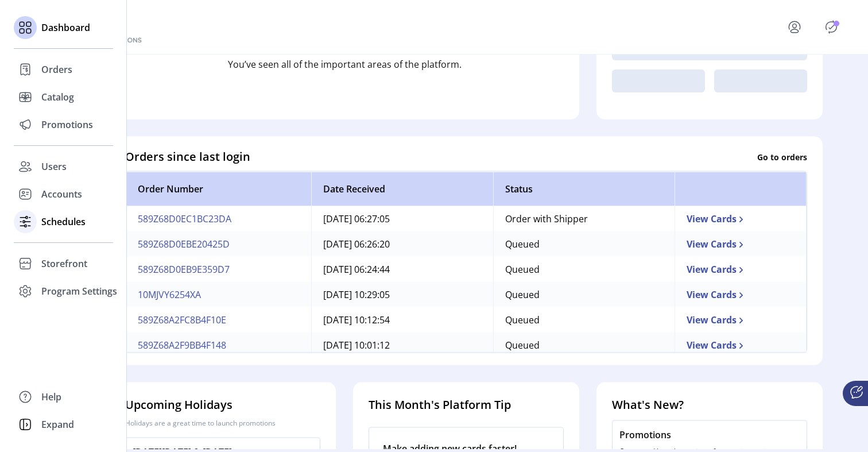  What do you see at coordinates (51, 397) in the screenshot?
I see `span: Help` at bounding box center [51, 397].